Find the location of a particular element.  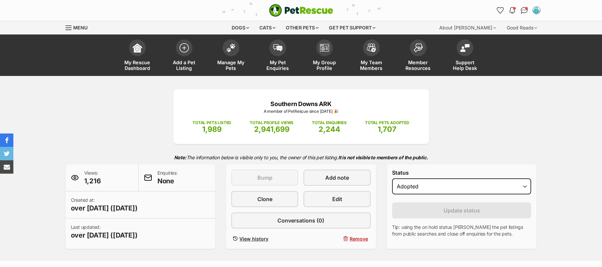

label: Status is located at coordinates (461, 172).